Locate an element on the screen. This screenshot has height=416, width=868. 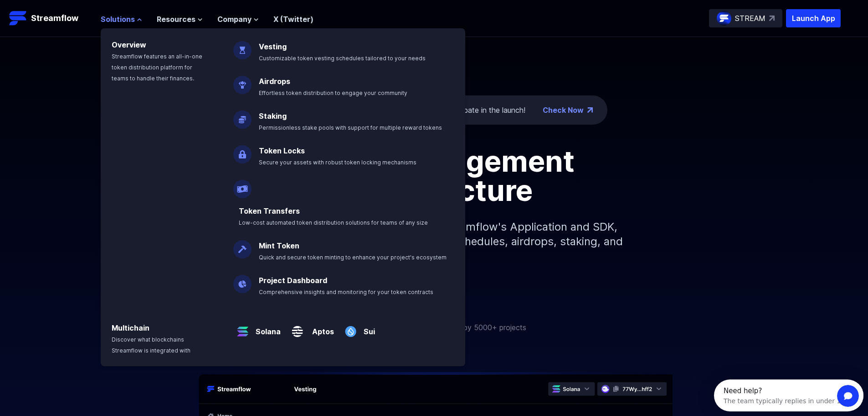
a: Overview is located at coordinates (129, 45).